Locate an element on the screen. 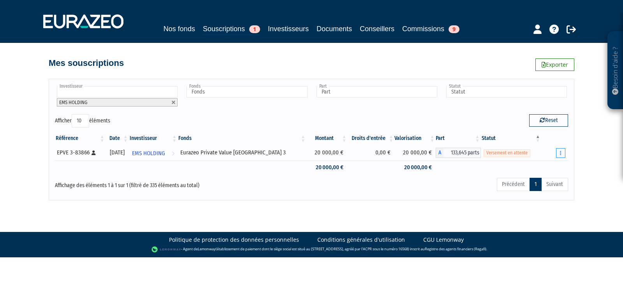 The height and width of the screenshot is (285, 623). th: Droits d'entrée: activer pour trier la colonne par ordre croissant is located at coordinates (371, 138).